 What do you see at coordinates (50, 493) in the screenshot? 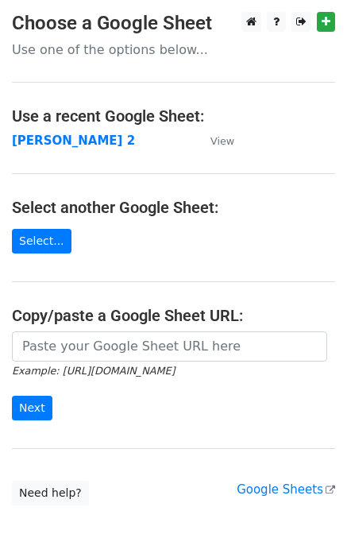
I see `a: Need help?` at bounding box center [50, 493].